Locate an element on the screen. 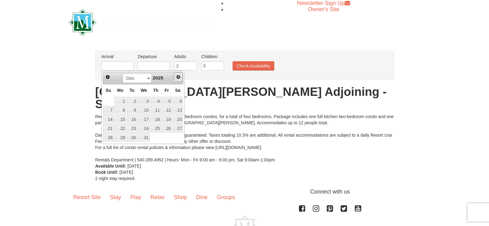 The width and height of the screenshot is (489, 226). a: Stay is located at coordinates (116, 197).